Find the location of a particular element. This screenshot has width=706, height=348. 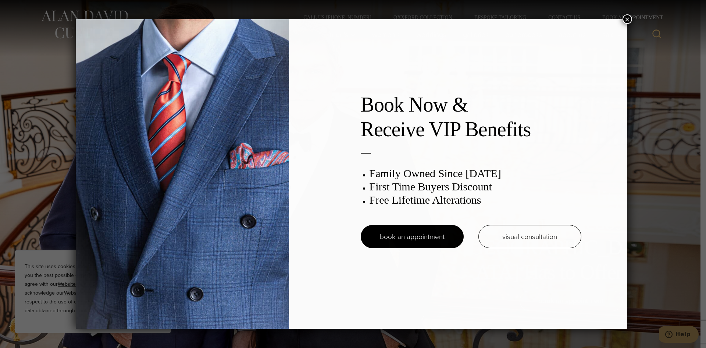

h2: Book Now & Receive VIP Benefits is located at coordinates (471, 117).